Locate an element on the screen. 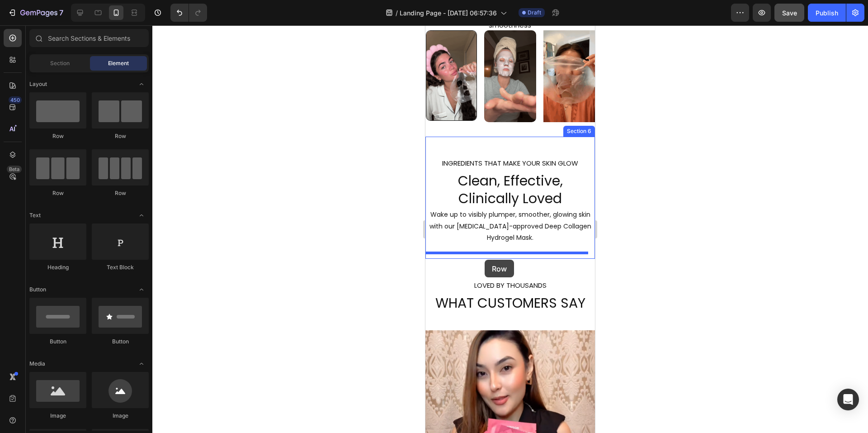  span: Save is located at coordinates (789, 12).